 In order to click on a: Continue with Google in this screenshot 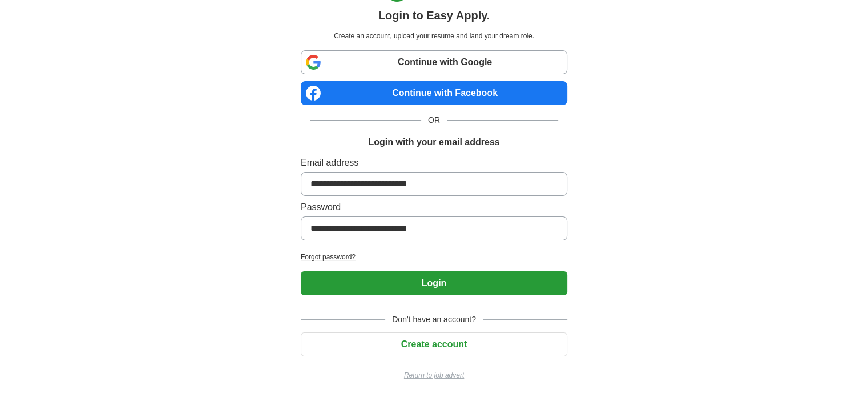, I will do `click(434, 62)`.